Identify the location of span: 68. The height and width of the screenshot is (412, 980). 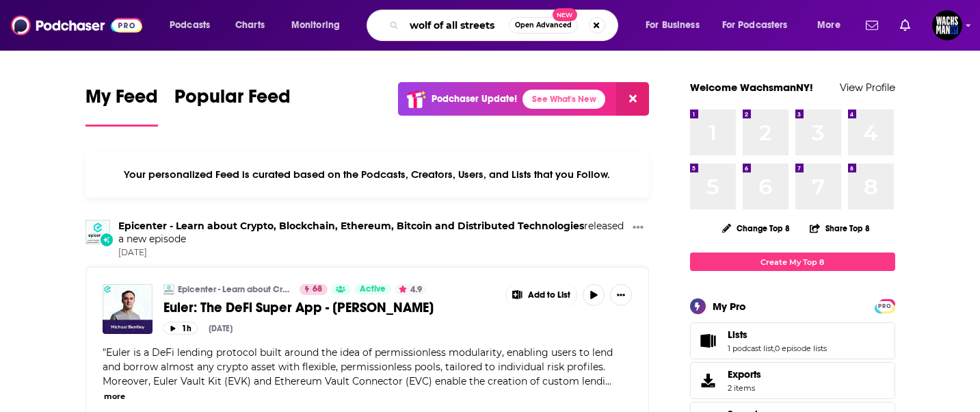
(318, 289).